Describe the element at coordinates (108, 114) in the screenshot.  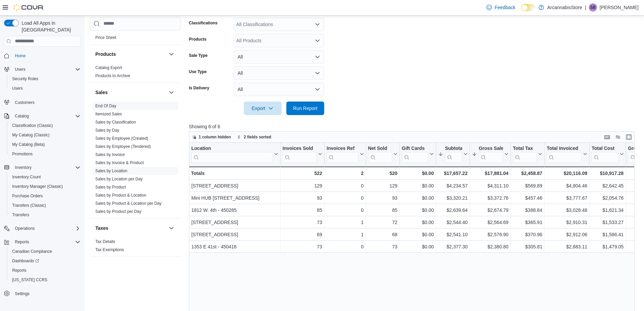
I see `span: Itemized Sales` at that location.